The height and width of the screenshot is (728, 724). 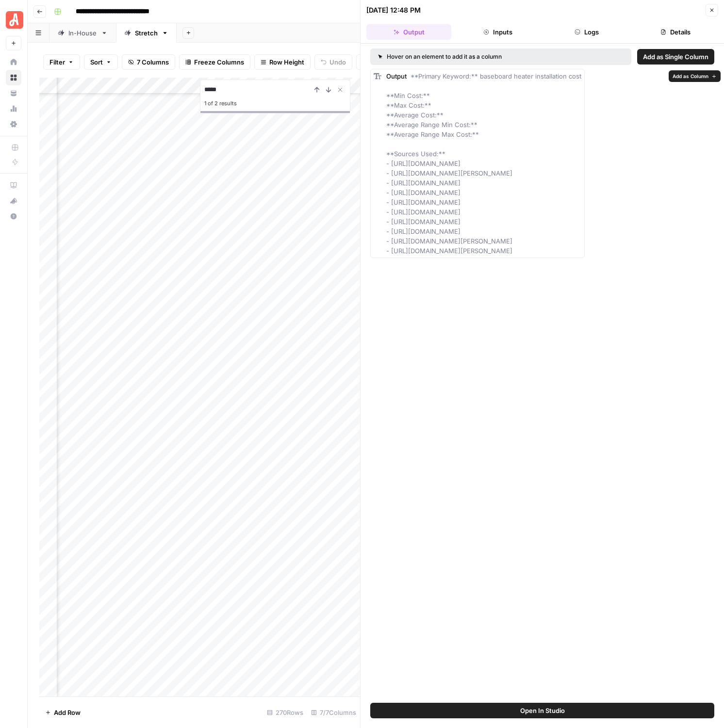 I want to click on a: Stretch, so click(x=147, y=33).